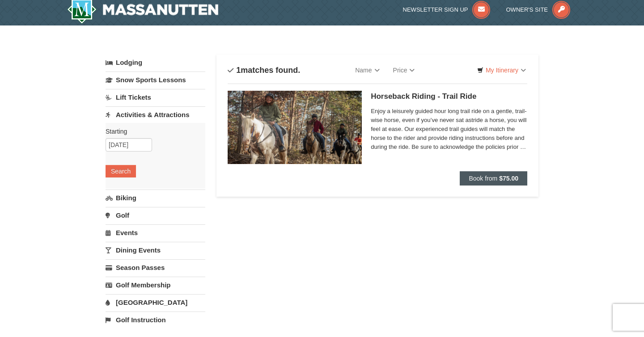 This screenshot has width=644, height=337. I want to click on label: Starting, so click(152, 131).